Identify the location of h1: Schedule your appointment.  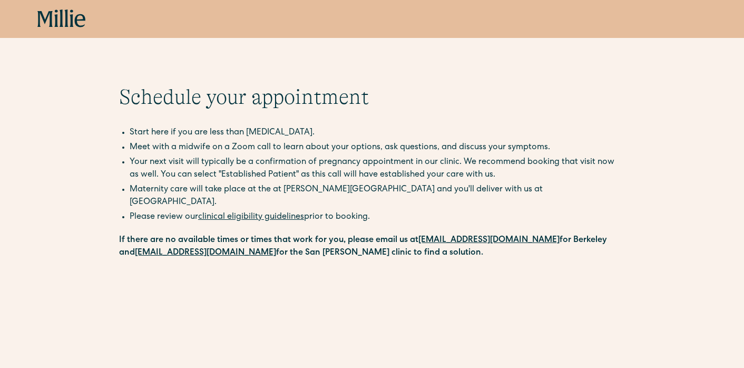
(372, 97).